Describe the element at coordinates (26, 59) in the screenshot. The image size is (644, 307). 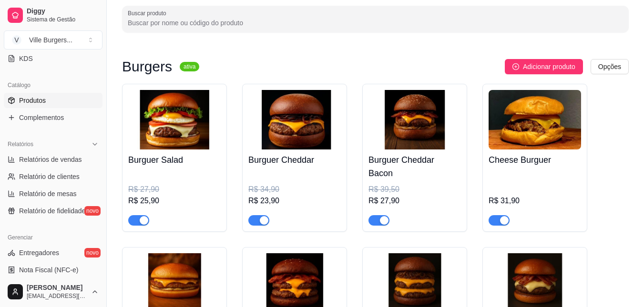
I see `span: KDS` at that location.